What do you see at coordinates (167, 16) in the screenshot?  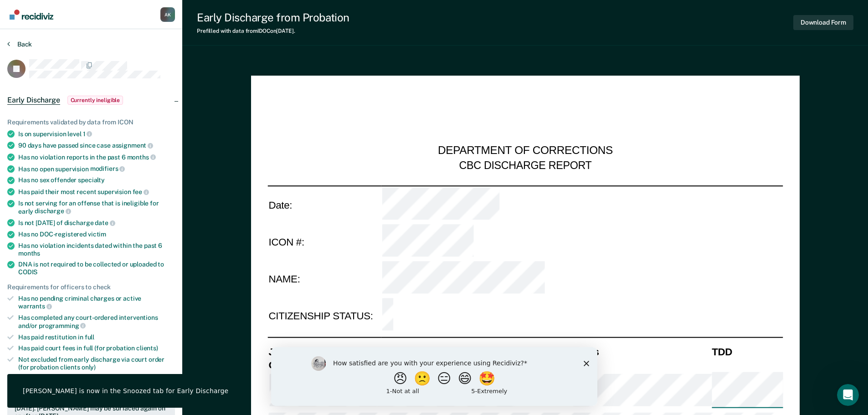 I see `div: How satisfied are you with your experience using Recidiviz?` at bounding box center [167, 16].